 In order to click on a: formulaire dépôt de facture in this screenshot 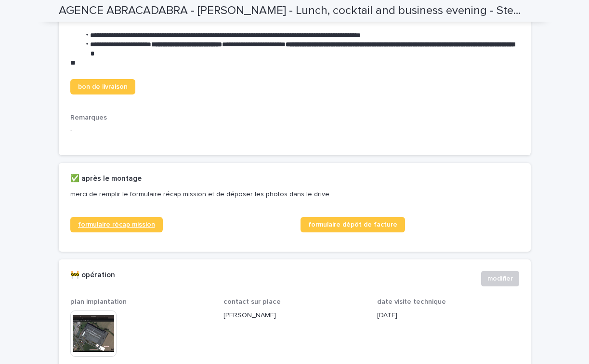, I will do `click(352, 225)`.